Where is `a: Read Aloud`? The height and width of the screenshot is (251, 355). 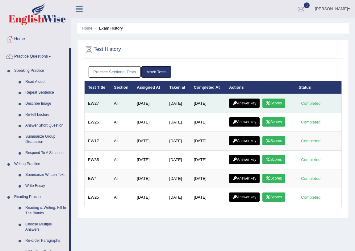
a: Read Aloud is located at coordinates (46, 82).